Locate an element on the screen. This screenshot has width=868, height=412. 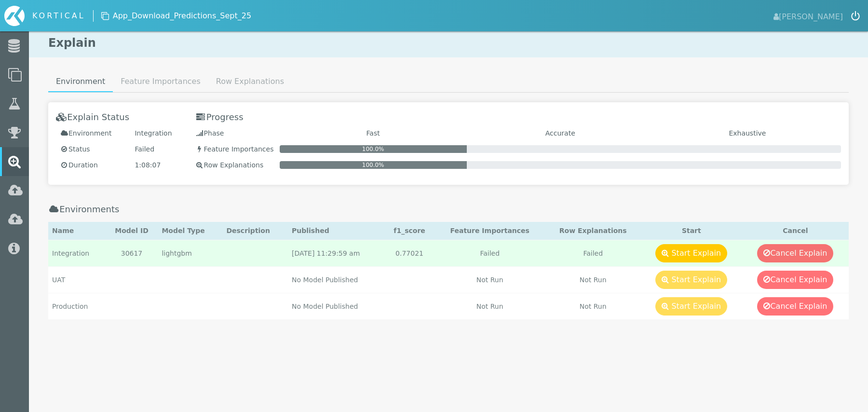
th: Cancel is located at coordinates (795, 231).